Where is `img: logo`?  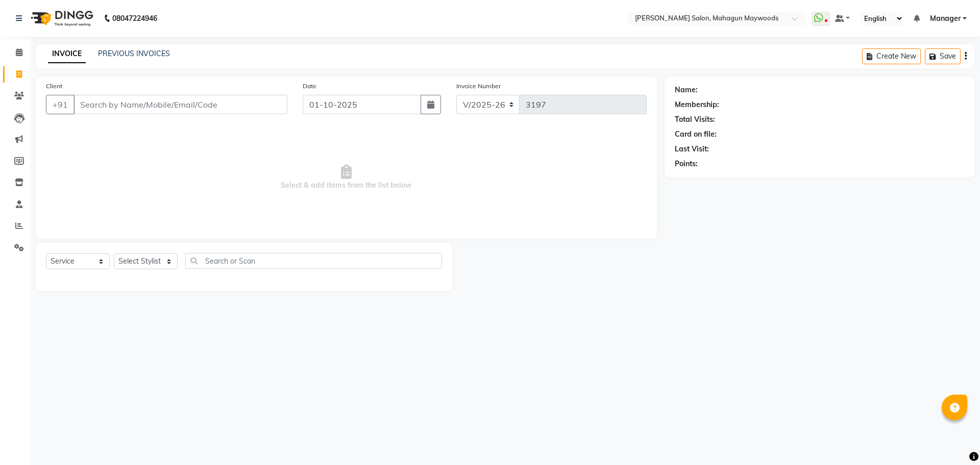 img: logo is located at coordinates (61, 18).